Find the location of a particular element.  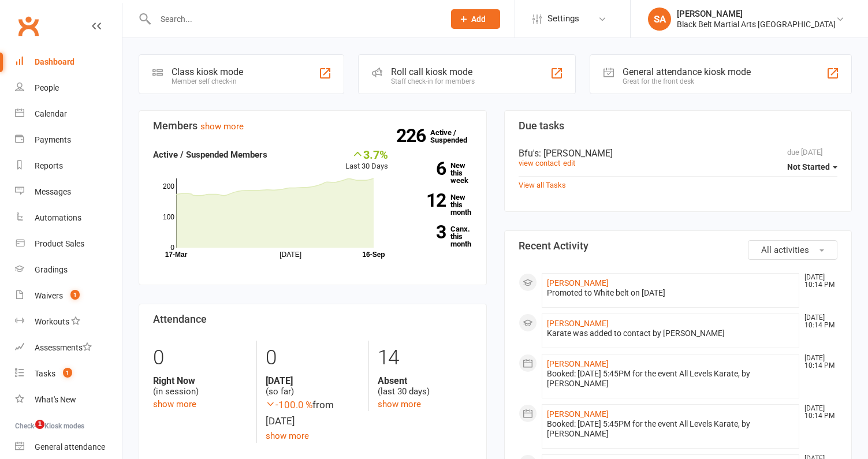

h3: Due tasks is located at coordinates (678, 126).